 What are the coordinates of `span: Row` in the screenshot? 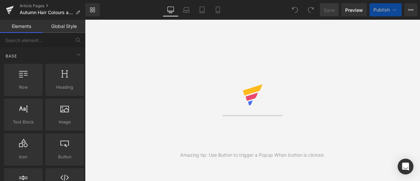 It's located at (23, 87).